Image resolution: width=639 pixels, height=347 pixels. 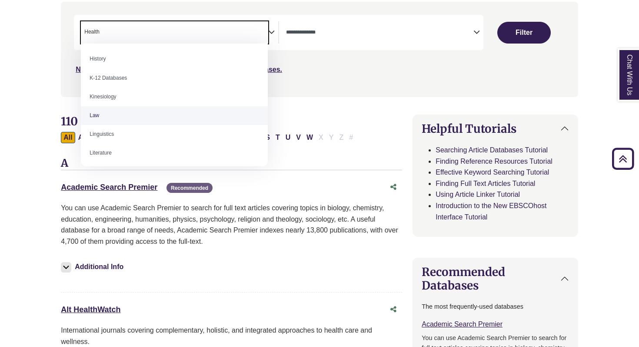 What do you see at coordinates (623, 158) in the screenshot?
I see `a: Back to Top` at bounding box center [623, 158].